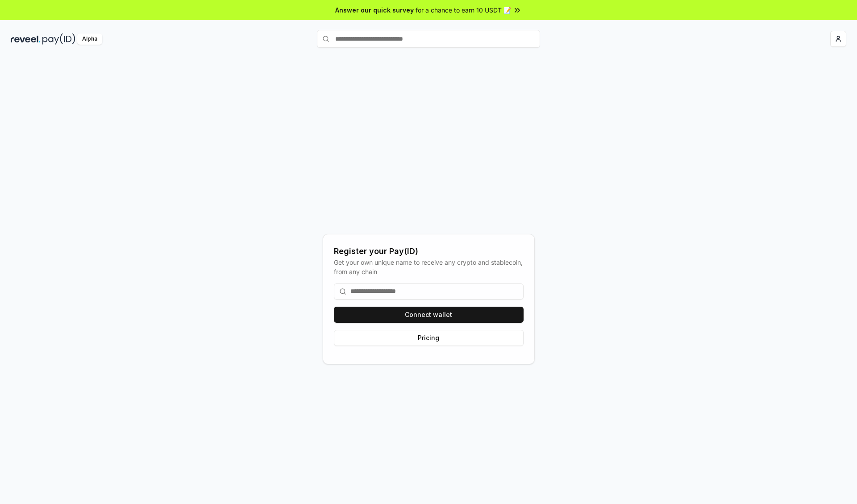 This screenshot has width=857, height=504. I want to click on span: for a chance to earn 10 USDT 📝, so click(464, 10).